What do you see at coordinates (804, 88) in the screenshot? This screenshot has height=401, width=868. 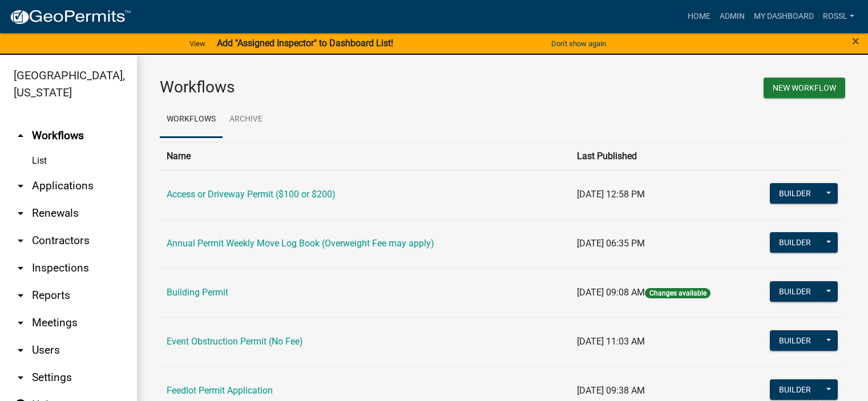 I see `button: New Workflow` at bounding box center [804, 88].